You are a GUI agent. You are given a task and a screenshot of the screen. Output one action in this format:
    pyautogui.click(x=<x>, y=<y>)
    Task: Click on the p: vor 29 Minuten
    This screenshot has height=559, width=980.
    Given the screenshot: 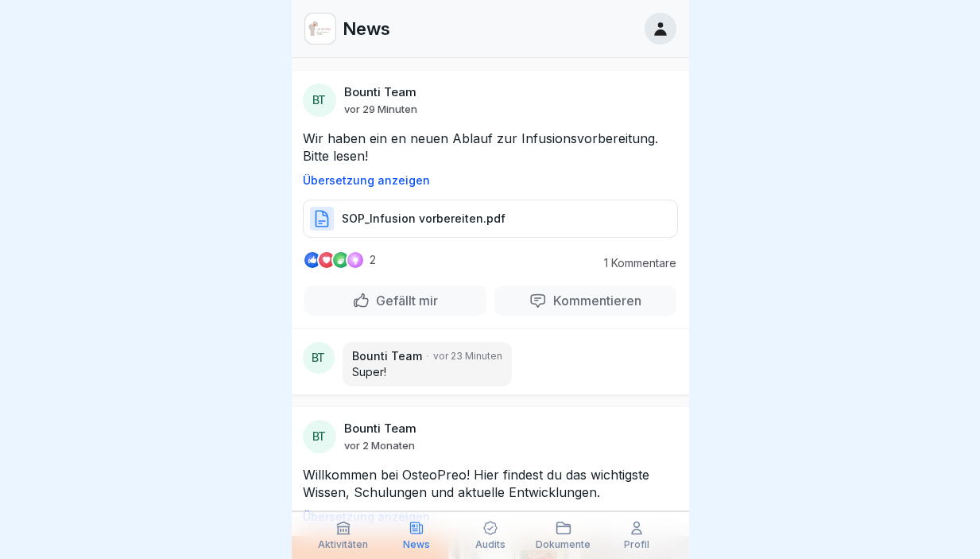 What is the action you would take?
    pyautogui.click(x=381, y=109)
    